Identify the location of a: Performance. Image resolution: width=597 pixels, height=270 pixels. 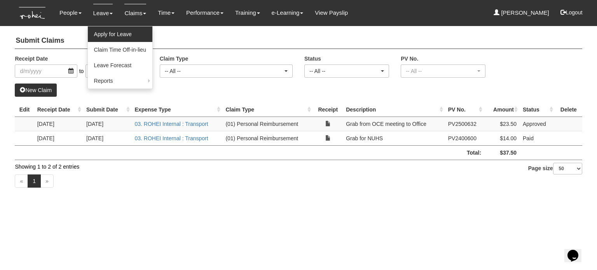
(205, 13).